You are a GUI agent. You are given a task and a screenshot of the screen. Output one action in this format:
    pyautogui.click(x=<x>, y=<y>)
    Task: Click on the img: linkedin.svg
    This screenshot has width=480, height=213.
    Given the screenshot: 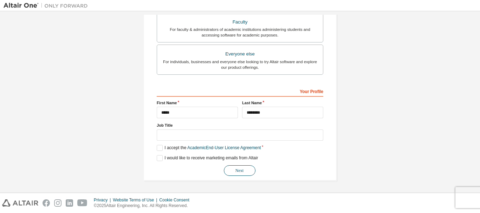 What is the action you would take?
    pyautogui.click(x=69, y=203)
    